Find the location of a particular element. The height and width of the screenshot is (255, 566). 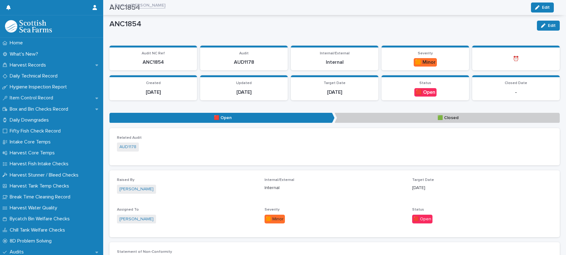

p: Harvest Tank Temp Checks is located at coordinates (41, 186).